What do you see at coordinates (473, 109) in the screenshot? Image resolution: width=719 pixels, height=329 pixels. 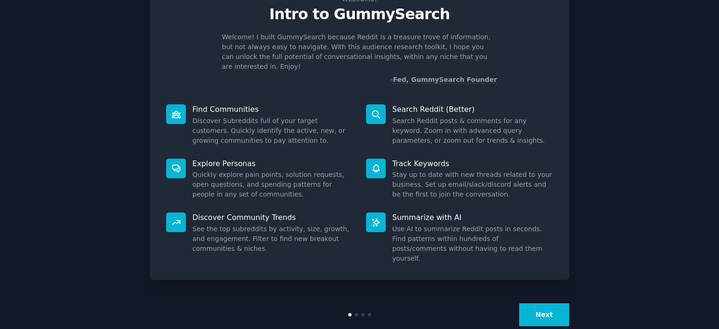 I see `p: Search Reddit (Better)` at bounding box center [473, 109].